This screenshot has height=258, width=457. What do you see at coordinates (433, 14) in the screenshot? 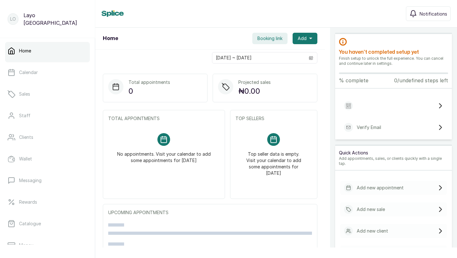
I see `span: Notifications` at bounding box center [433, 14].